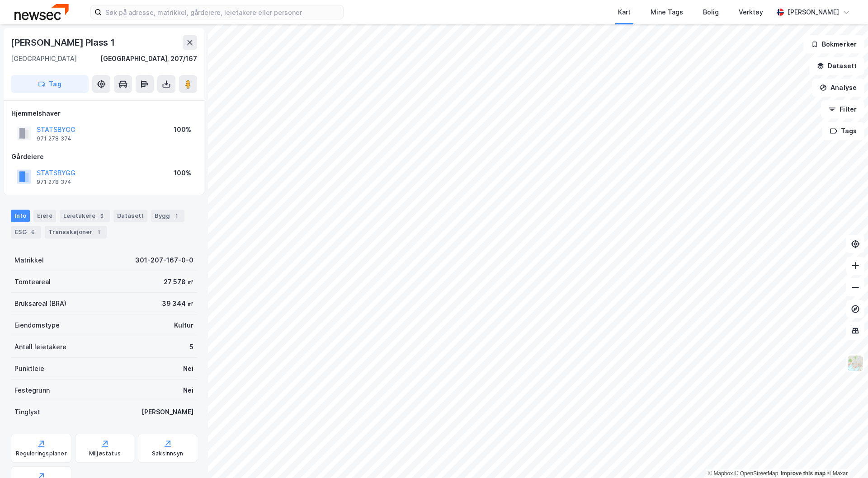 This screenshot has width=868, height=478. Describe the element at coordinates (37, 325) in the screenshot. I see `div: Eiendomstype` at that location.